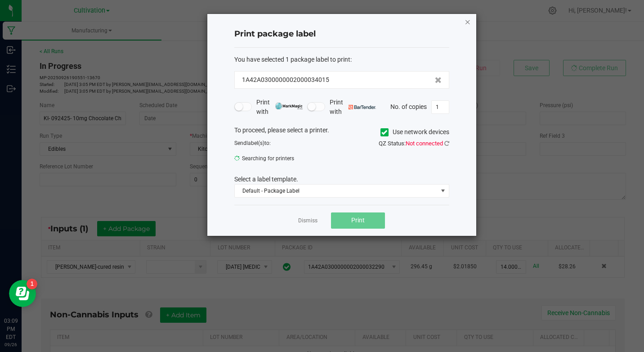 This screenshot has height=352, width=644. What do you see at coordinates (285, 158) in the screenshot?
I see `span: Searching for printers` at bounding box center [285, 158].